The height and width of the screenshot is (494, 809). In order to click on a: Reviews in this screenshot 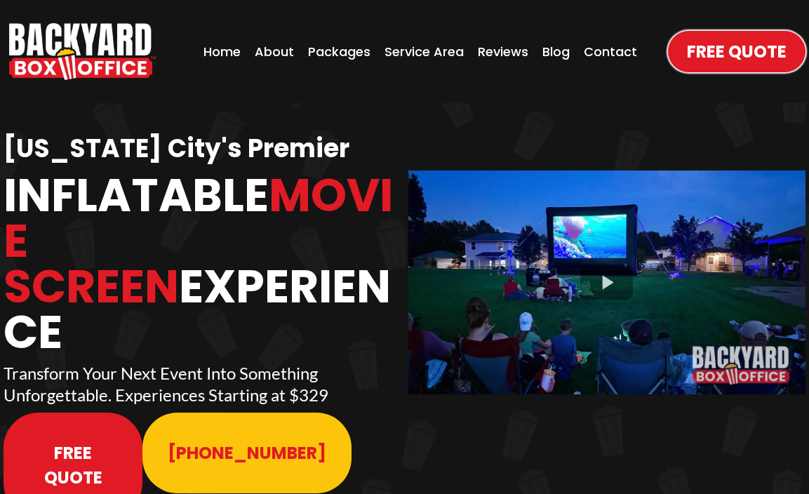, I will do `click(503, 51)`.